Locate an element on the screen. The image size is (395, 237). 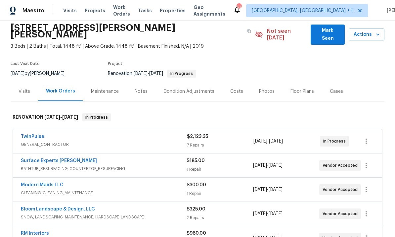
span: Tasks is located at coordinates (145, 11).